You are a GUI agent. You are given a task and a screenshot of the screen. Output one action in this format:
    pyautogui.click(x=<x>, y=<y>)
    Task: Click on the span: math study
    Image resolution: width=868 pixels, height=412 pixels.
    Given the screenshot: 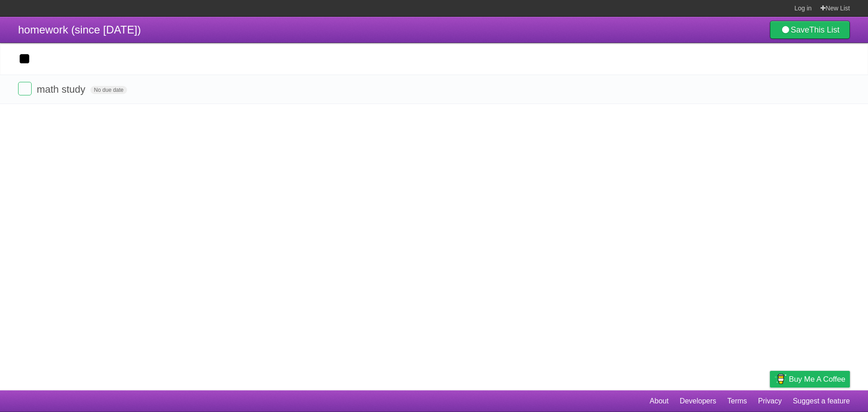 What is the action you would take?
    pyautogui.click(x=62, y=89)
    